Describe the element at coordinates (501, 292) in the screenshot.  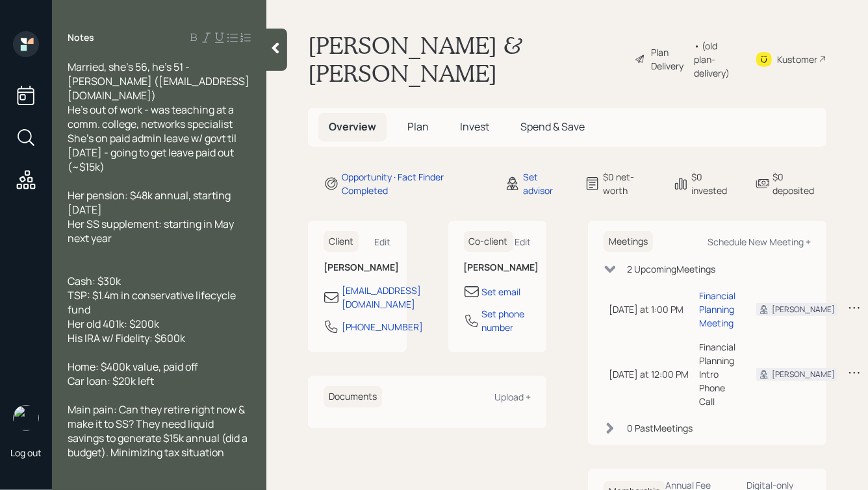
I see `div: Set email` at that location.